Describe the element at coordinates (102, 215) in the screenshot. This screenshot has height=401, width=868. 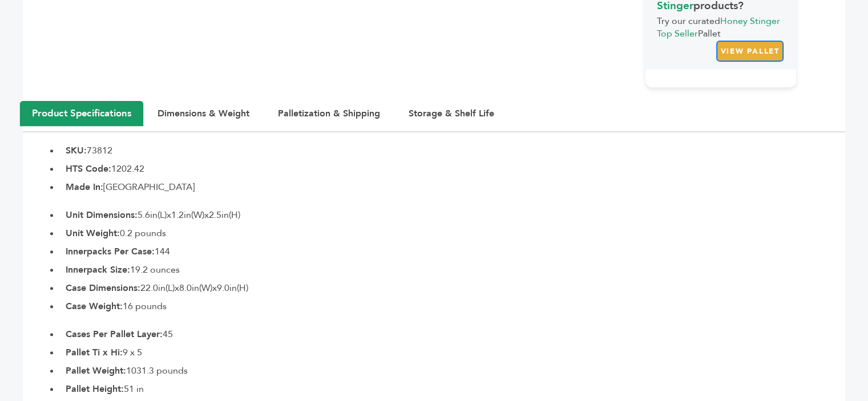
I see `b: Unit Dimensions:` at that location.